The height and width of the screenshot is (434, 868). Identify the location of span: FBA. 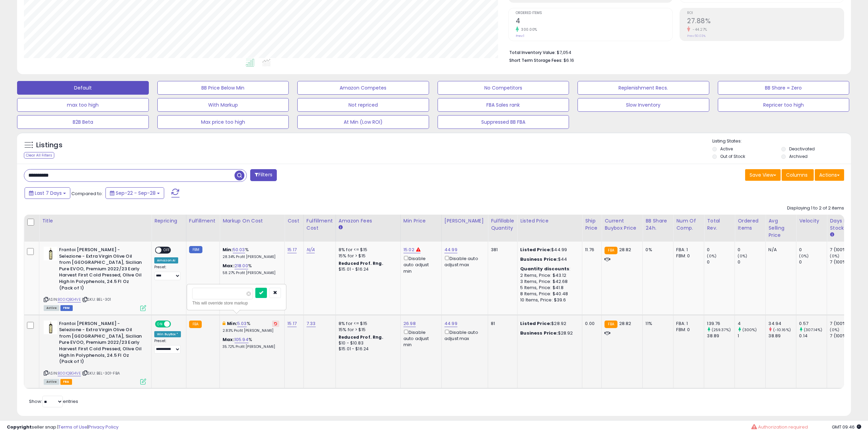
(66, 382).